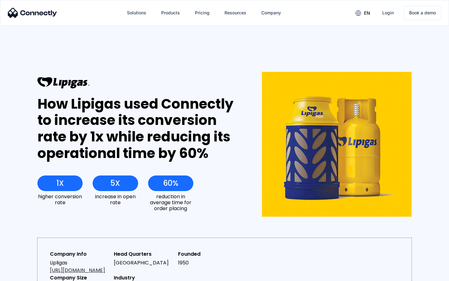  What do you see at coordinates (171, 203) in the screenshot?
I see `div: reduction in average time for order placing` at bounding box center [171, 203].